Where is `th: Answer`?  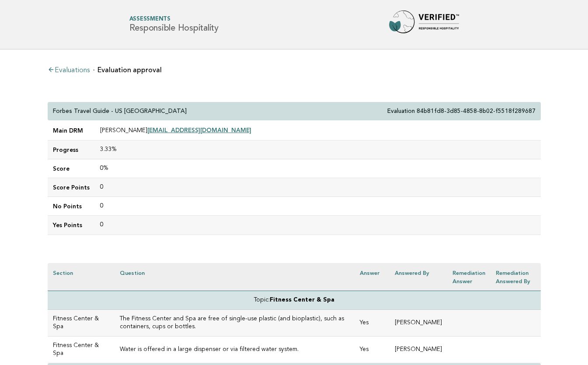
th: Answer is located at coordinates (372, 277).